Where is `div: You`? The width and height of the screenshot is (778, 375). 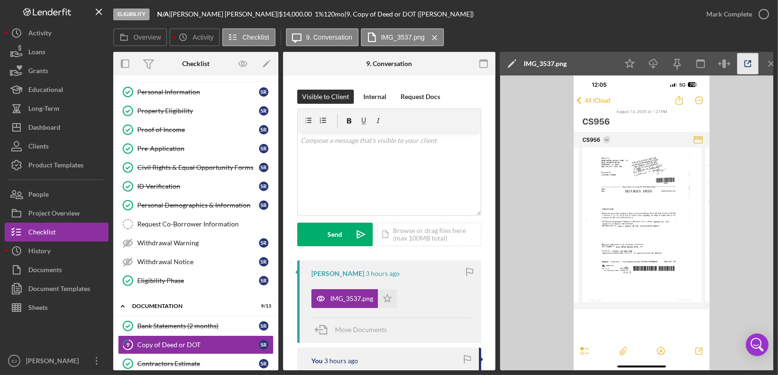
div: You is located at coordinates (317, 361).